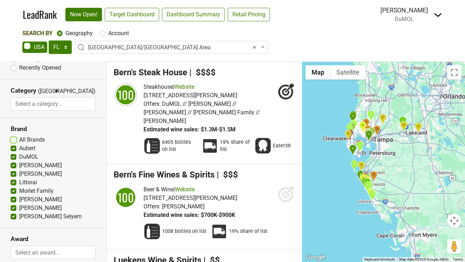  Describe the element at coordinates (189, 129) in the screenshot. I see `span: Estimated wine sales: $1.3M-$1.5M` at that location.